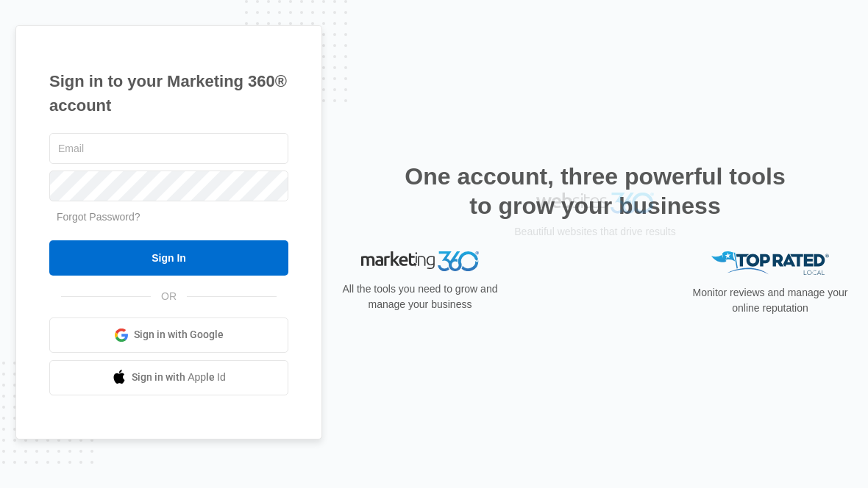  What do you see at coordinates (169, 93) in the screenshot?
I see `h1: Sign in to your Marketing 360® account` at bounding box center [169, 93].